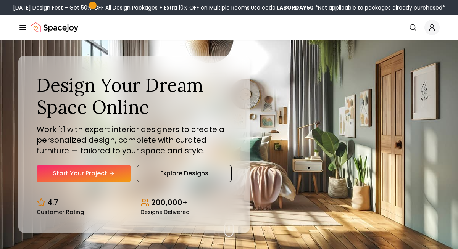 The image size is (458, 249). Describe the element at coordinates (184, 174) in the screenshot. I see `a: Explore Designs` at that location.